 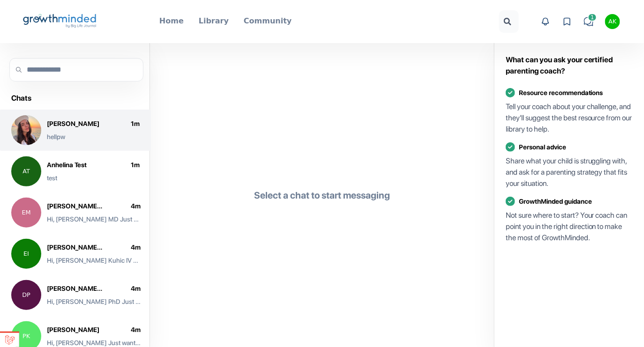 What do you see at coordinates (561, 93) in the screenshot?
I see `div: Resource recommendations` at bounding box center [561, 93].